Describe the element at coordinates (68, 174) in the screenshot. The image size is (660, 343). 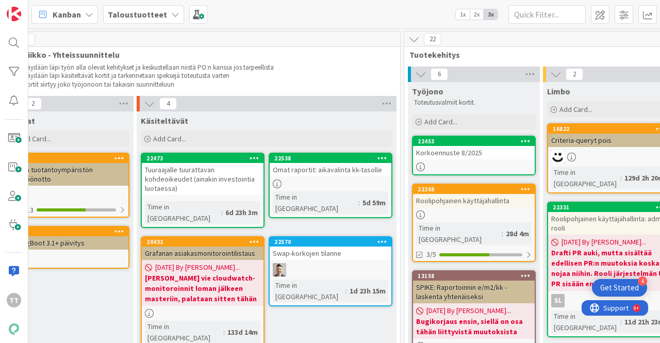
I see `div: Uuden tuotantoympäristön käyttöönotto` at that location.